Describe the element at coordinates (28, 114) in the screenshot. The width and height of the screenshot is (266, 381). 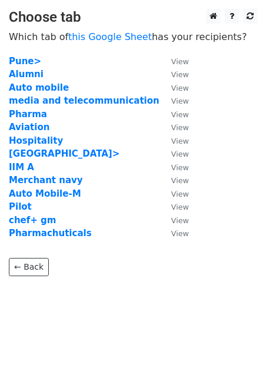
I see `a: Pharma` at that location.